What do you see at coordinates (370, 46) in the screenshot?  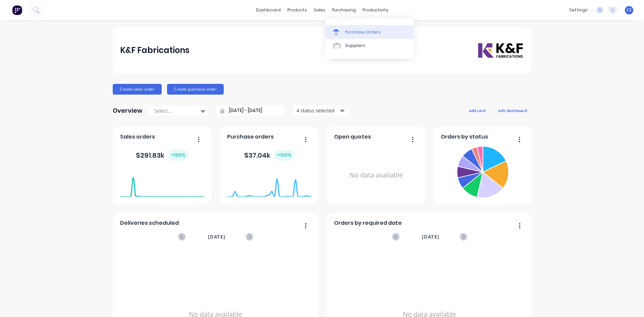 I see `a: Suppliers` at bounding box center [370, 46].